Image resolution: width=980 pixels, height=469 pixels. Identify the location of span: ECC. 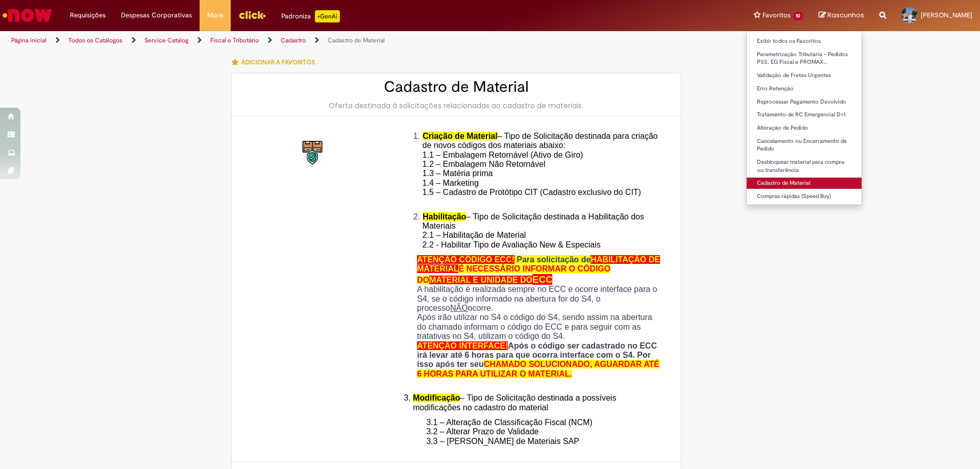
(542, 279).